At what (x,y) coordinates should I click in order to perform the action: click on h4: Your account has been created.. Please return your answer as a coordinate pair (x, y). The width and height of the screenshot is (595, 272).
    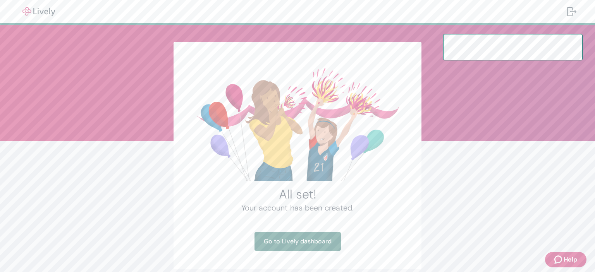
    Looking at the image, I should click on (297, 208).